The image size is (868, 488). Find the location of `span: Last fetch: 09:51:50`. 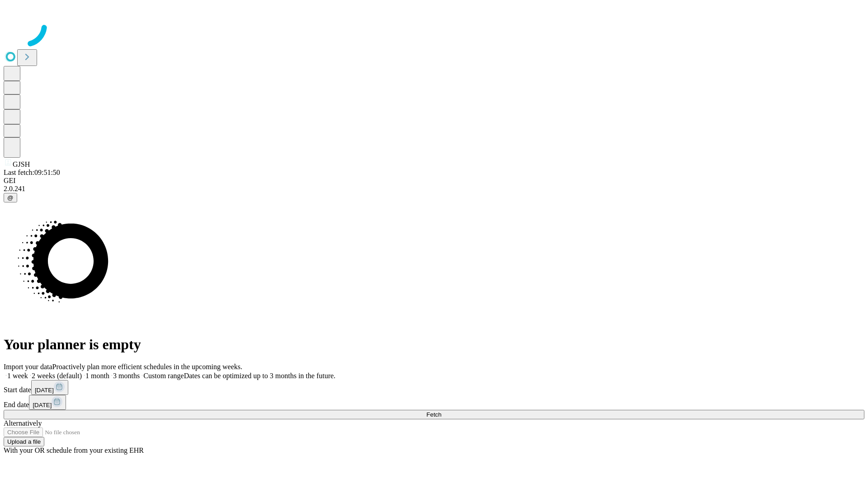

span: Last fetch: 09:51:50 is located at coordinates (32, 172).